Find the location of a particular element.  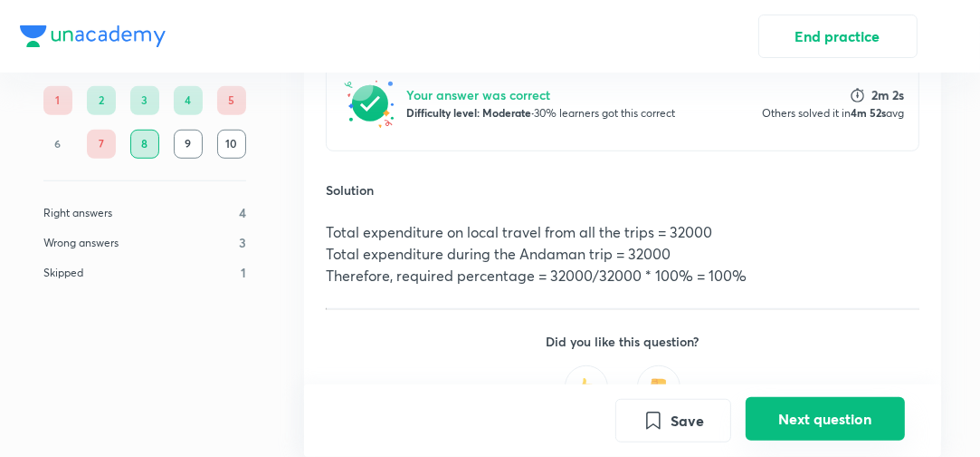

button: Next question is located at coordinates (825, 419).